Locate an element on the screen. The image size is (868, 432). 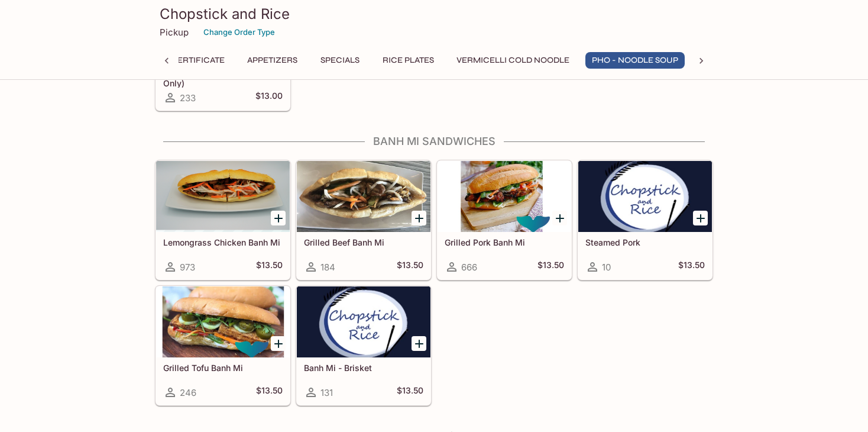
a: Banh Mi - Brisket131$13.50 is located at coordinates (364, 345).